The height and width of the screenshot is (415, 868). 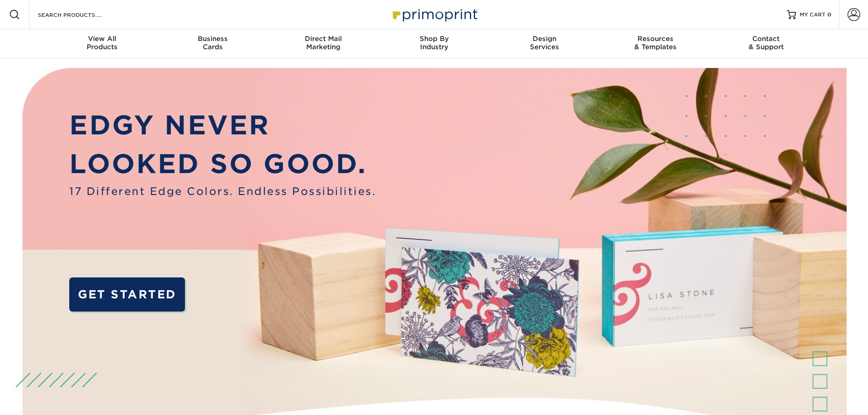 I want to click on div: Industry, so click(x=434, y=43).